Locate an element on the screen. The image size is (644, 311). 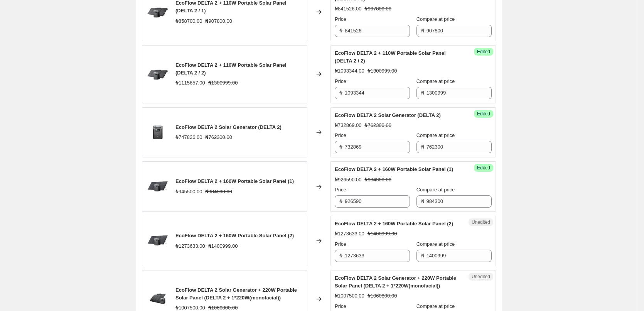
img: ecoflow-delta-2-portable-power-station-51794804703571_383104bc-bcd2-4c51-8016-3b92aa4cfab4_80x.png is located at coordinates (158, 132).